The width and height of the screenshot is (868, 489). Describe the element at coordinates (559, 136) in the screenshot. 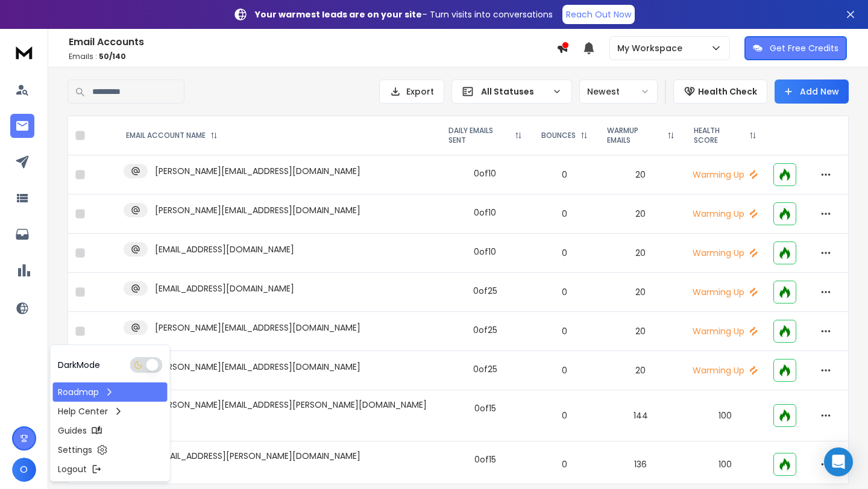

I see `p: BOUNCES` at that location.